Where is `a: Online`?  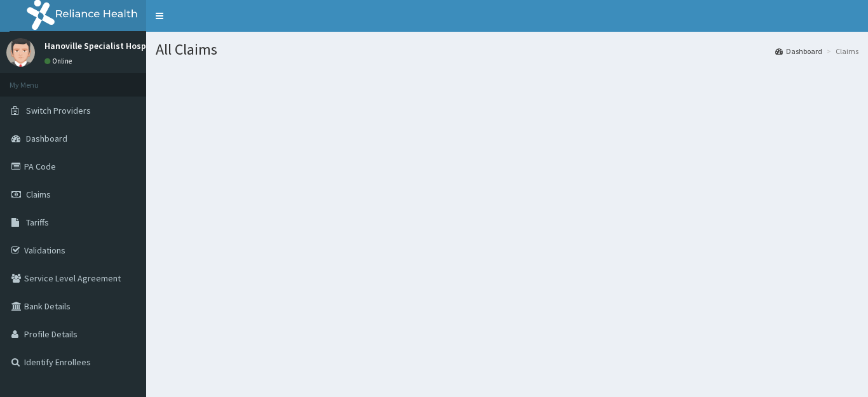 a: Online is located at coordinates (60, 61).